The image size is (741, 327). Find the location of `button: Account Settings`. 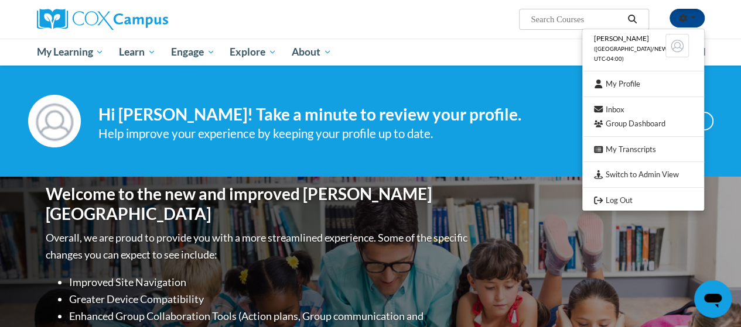

button: Account Settings is located at coordinates (687, 18).